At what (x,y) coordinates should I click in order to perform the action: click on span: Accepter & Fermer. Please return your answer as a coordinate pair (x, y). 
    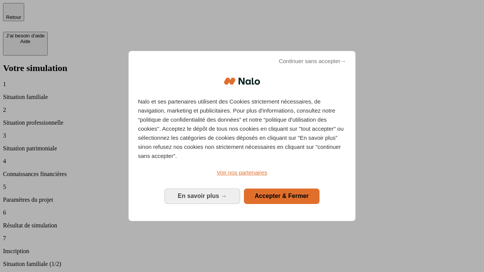
    Looking at the image, I should click on (281, 196).